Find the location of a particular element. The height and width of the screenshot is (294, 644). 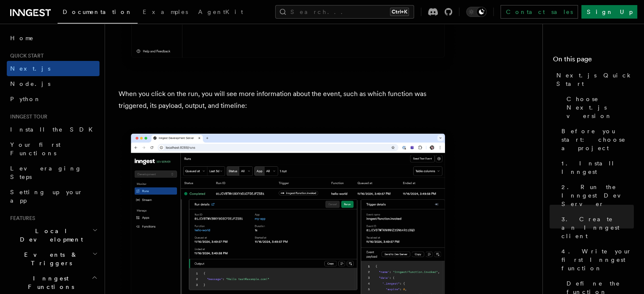

a: Node.js is located at coordinates (53, 84).